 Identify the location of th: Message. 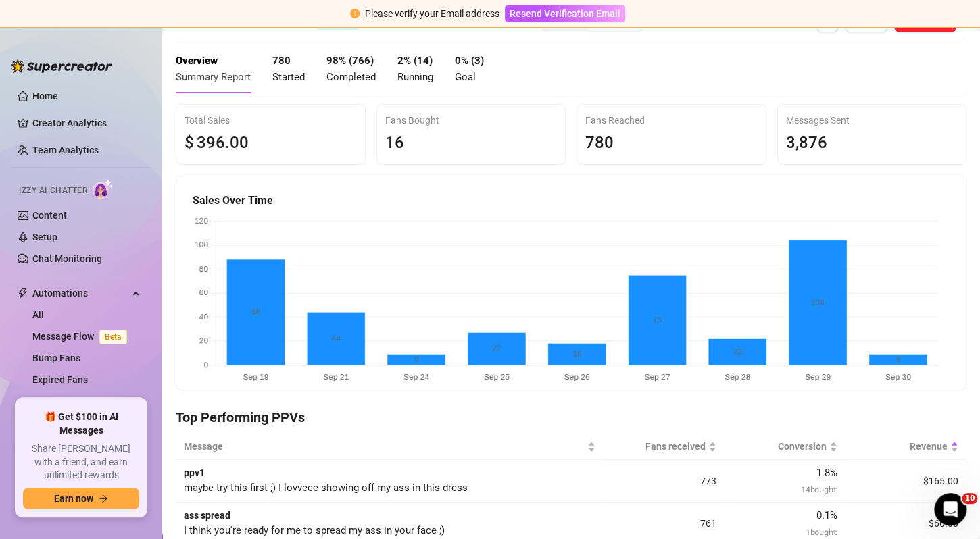
(390, 446).